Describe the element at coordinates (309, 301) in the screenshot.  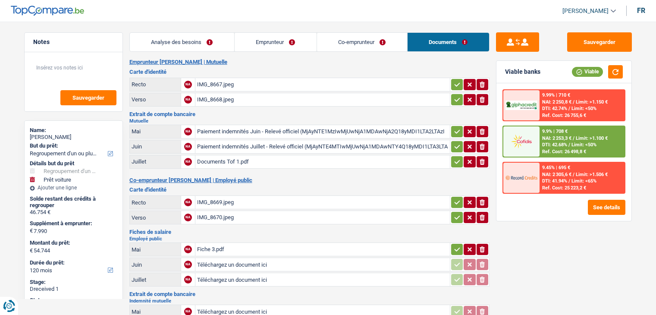
I see `h2: Indemnité mutuelle` at that location.